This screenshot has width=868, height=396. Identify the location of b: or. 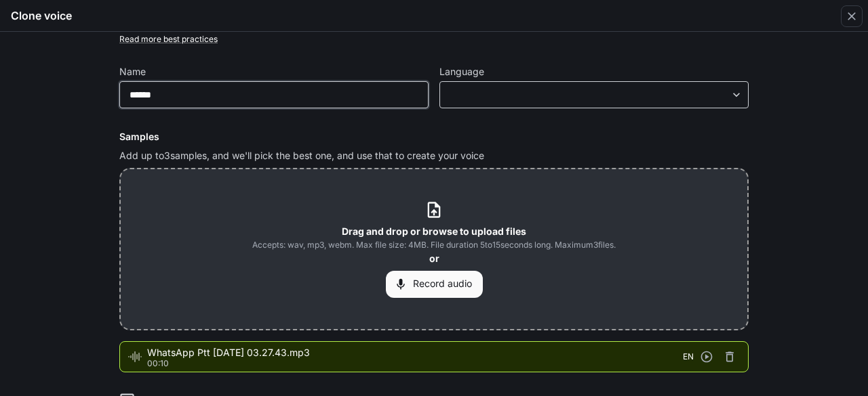
(434, 258).